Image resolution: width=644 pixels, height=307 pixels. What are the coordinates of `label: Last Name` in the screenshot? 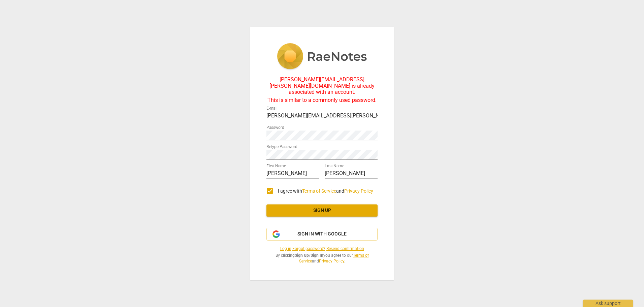 It's located at (334, 166).